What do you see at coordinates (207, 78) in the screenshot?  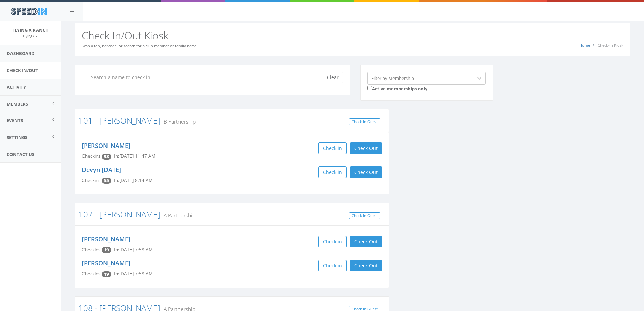 I see `input: Search a name to check in` at bounding box center [207, 78].